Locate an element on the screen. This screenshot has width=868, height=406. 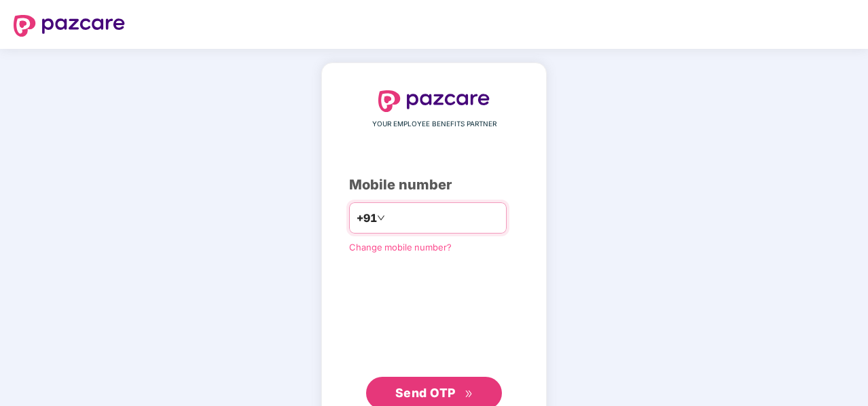
a: Change mobile number? is located at coordinates (400, 247).